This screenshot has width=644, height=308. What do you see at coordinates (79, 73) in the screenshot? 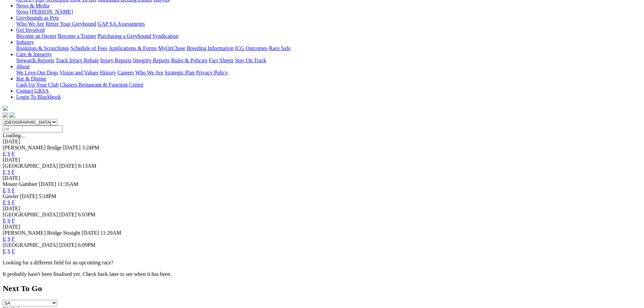
I see `a: Vision and Values` at bounding box center [79, 73].